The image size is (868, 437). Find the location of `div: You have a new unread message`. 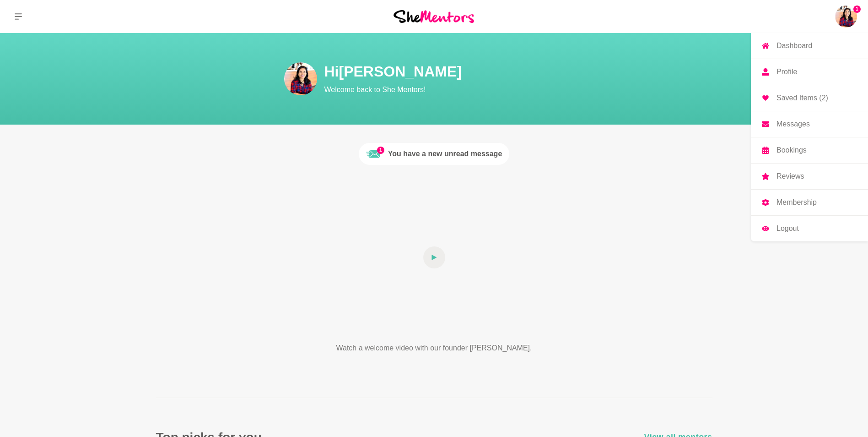

div: You have a new unread message is located at coordinates (446, 154).